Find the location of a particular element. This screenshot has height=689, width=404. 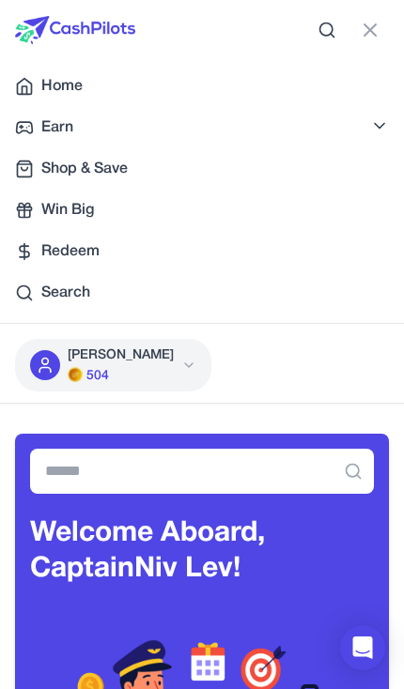

div: Open Intercom Messenger is located at coordinates (363, 648).